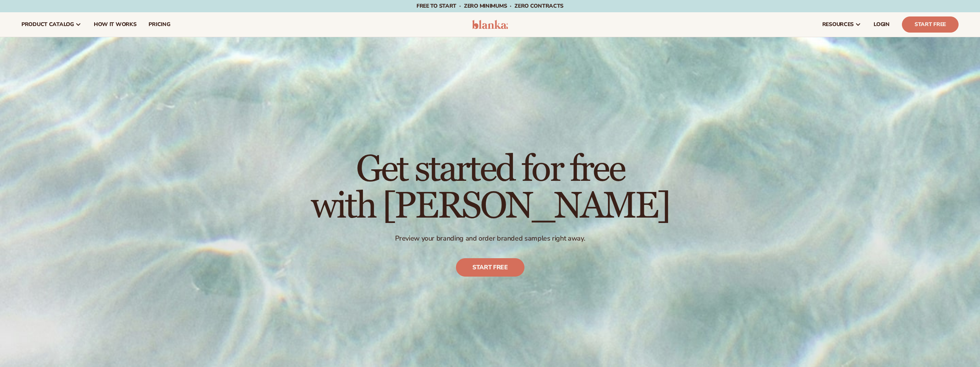 This screenshot has width=980, height=367. I want to click on a: resources, so click(842, 25).